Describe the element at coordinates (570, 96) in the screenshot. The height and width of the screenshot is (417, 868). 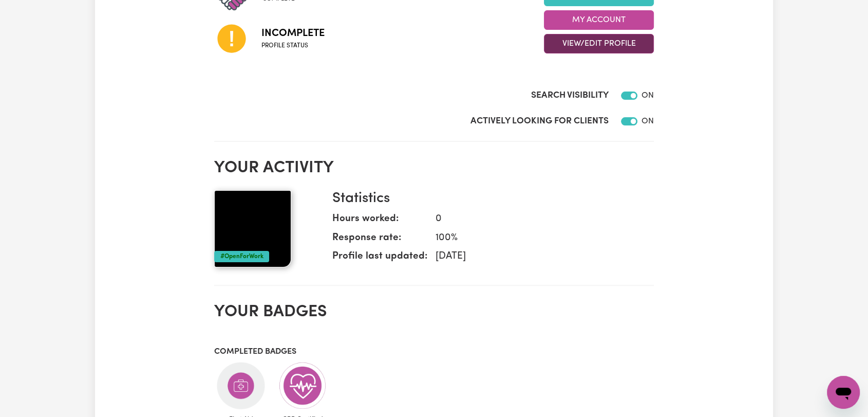
I see `label: Search Visibility` at that location.